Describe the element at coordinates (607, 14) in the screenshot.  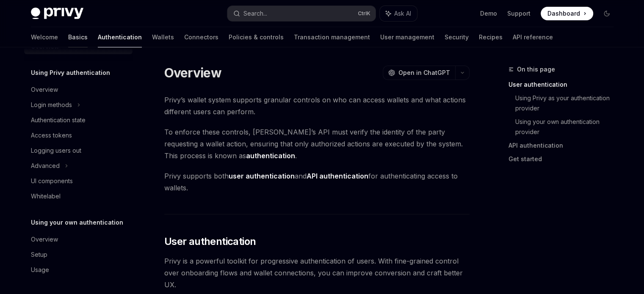
I see `button: Toggle dark mode` at that location.